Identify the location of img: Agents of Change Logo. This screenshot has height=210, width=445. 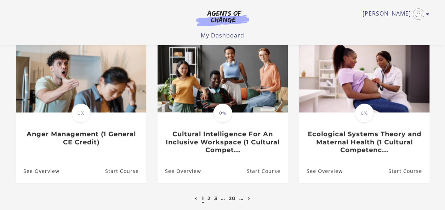
(223, 18).